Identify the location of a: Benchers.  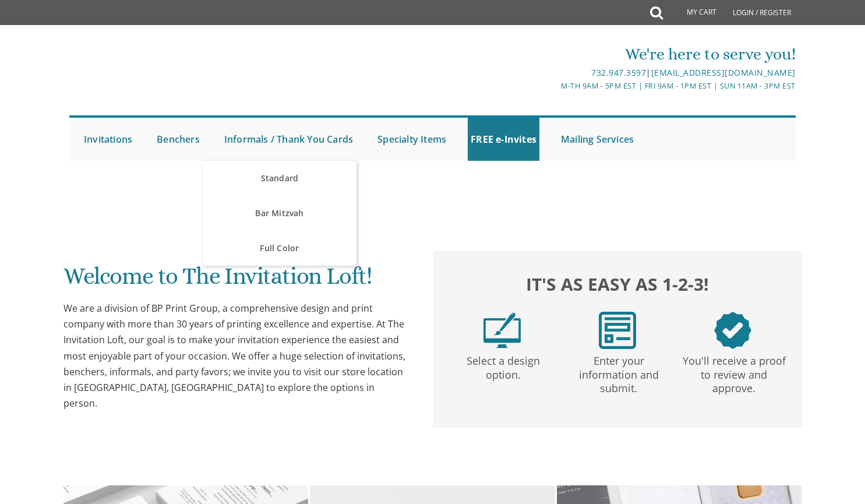
(178, 139).